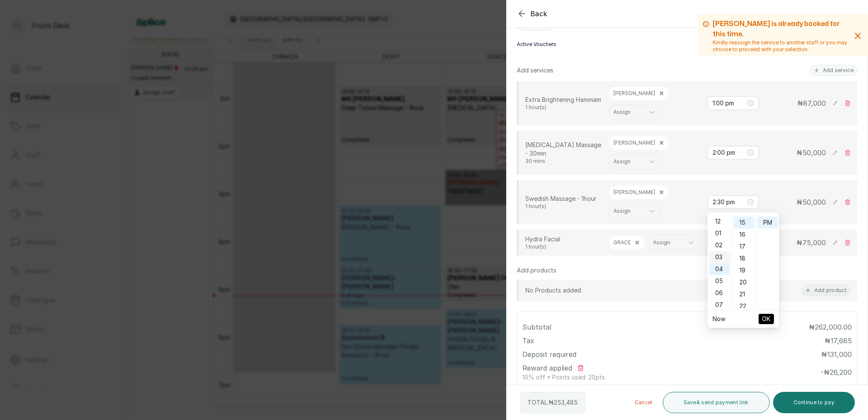  I want to click on span: OK, so click(767, 318).